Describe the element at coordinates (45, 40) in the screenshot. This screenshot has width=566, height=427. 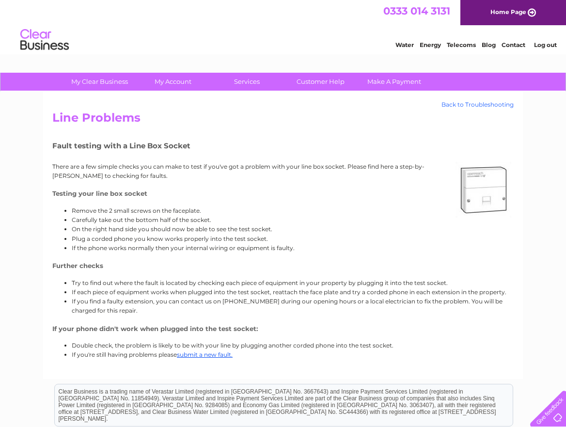
I see `img: logo.png` at that location.